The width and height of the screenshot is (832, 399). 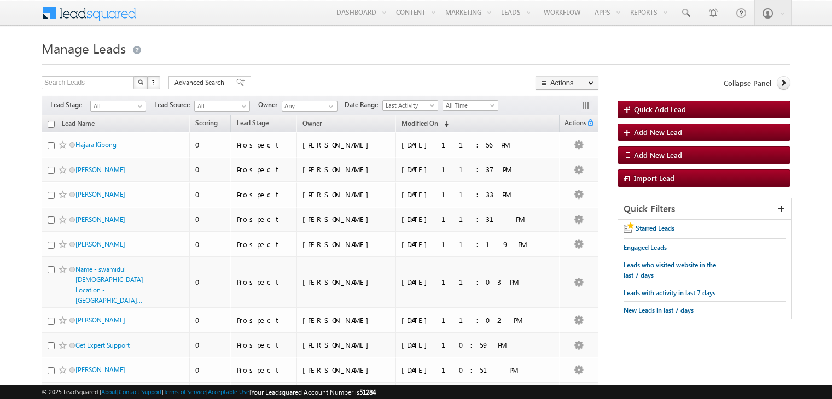 What do you see at coordinates (409, 106) in the screenshot?
I see `span: Last Activity` at bounding box center [409, 106].